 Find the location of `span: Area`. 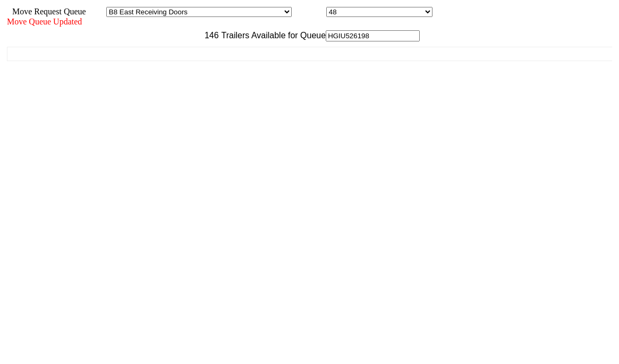

span: Area is located at coordinates (96, 11).